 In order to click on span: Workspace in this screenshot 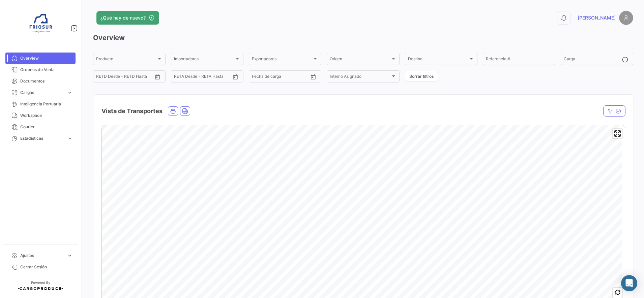, I will do `click(46, 116)`.